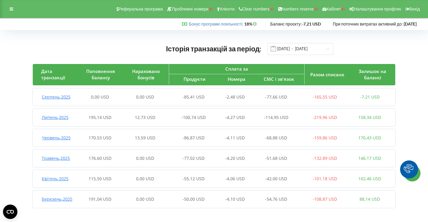  I want to click on span: 176,60 USD, so click(100, 158).